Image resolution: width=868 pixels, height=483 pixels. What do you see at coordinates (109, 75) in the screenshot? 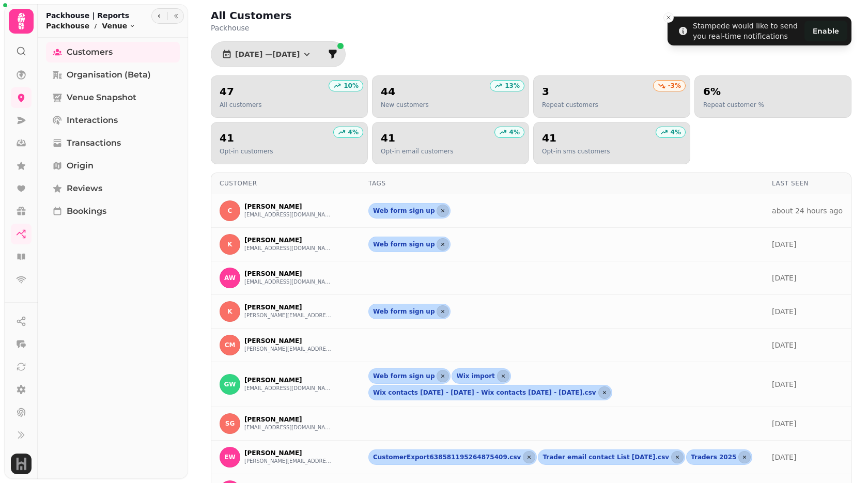
I see `span: Organisation (beta)` at bounding box center [109, 75].